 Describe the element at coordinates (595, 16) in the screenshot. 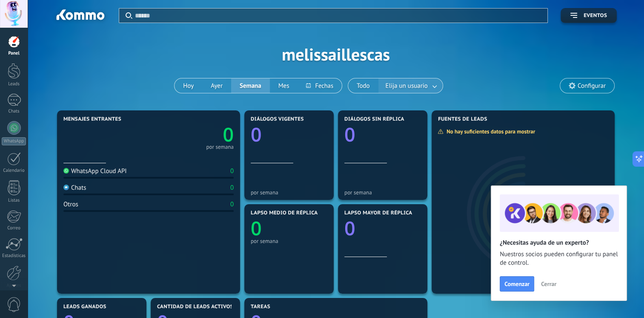

I see `span: Eventos` at that location.